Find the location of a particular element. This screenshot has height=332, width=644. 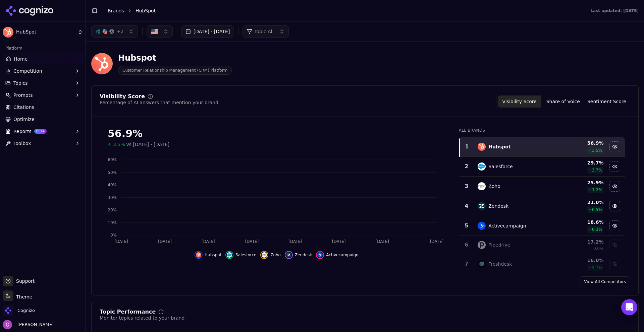

tspan: 60% is located at coordinates (112, 160).